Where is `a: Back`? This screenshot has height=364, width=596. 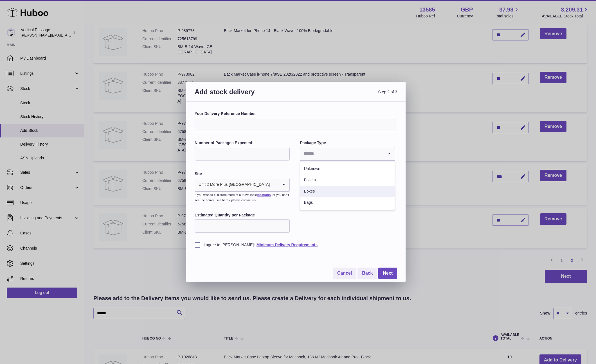
a: Back is located at coordinates (368, 273).